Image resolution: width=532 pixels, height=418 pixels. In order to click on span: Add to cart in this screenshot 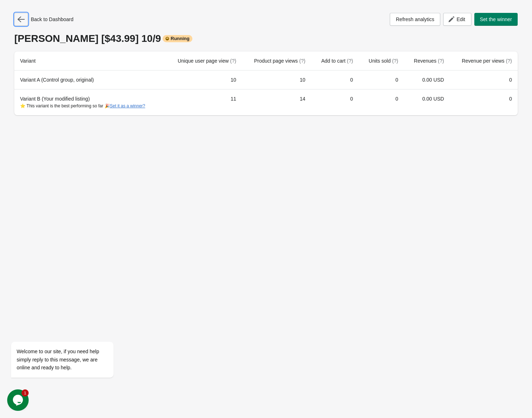, I will do `click(337, 61)`.